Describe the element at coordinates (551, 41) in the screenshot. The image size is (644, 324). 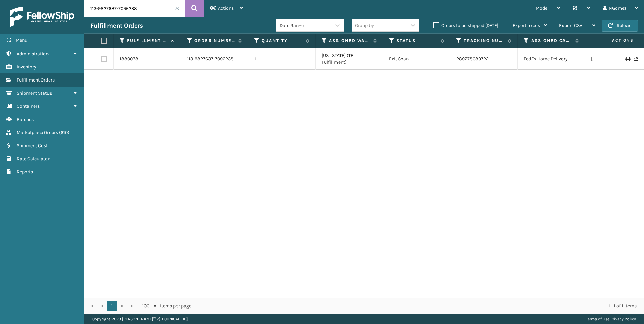
I see `label: Assigned Carrier Service` at that location.